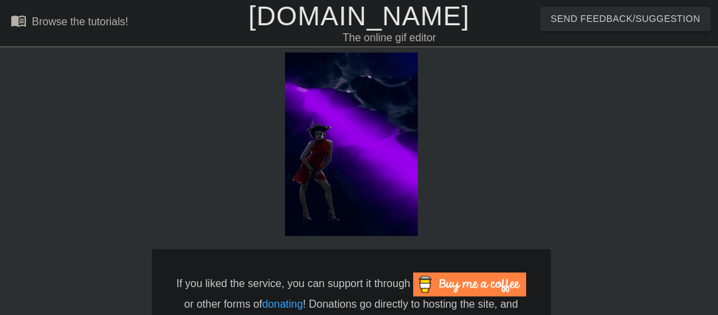 Image resolution: width=718 pixels, height=315 pixels. I want to click on a: donating, so click(282, 304).